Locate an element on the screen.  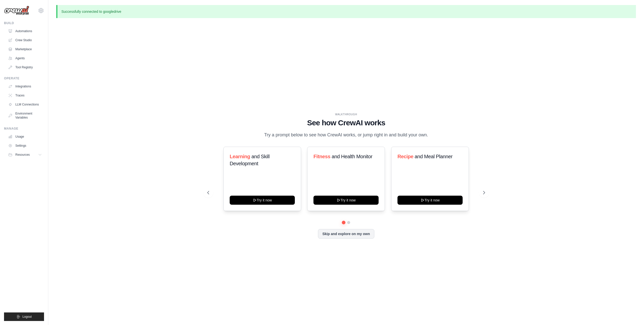
span: Fitness is located at coordinates (322, 157).